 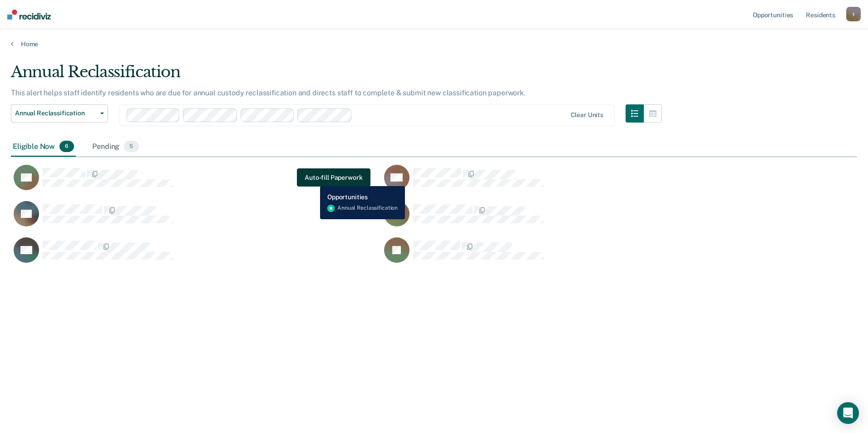 What do you see at coordinates (131, 146) in the screenshot?
I see `span: 5` at bounding box center [131, 146].